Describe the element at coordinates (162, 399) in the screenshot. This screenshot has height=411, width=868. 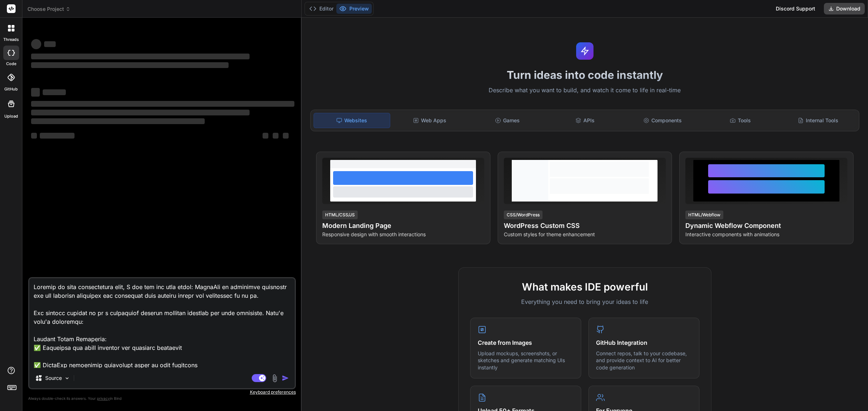
I see `p: Always double-check its answers. Your in Bind` at that location.